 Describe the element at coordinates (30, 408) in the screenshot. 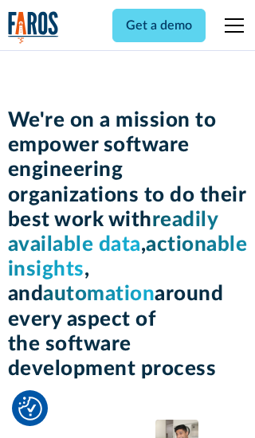

I see `img: Revisit consent button` at that location.